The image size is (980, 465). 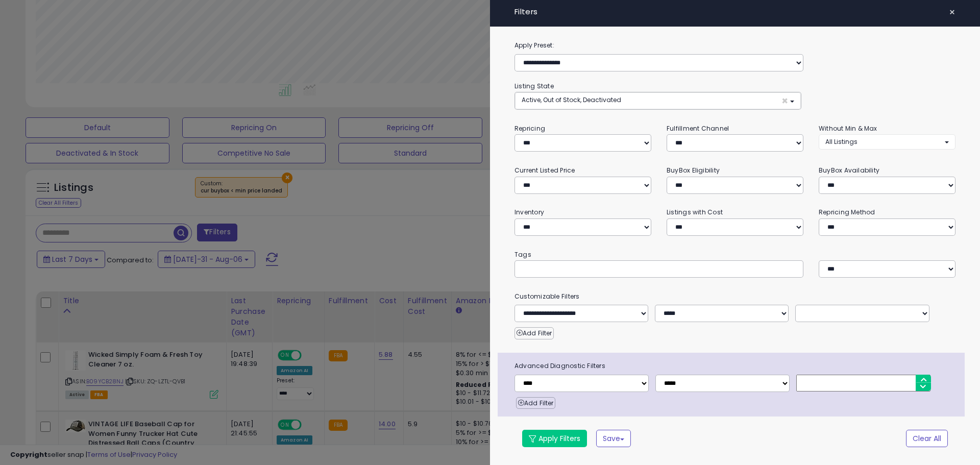 I want to click on button: Apply Filters, so click(x=554, y=439).